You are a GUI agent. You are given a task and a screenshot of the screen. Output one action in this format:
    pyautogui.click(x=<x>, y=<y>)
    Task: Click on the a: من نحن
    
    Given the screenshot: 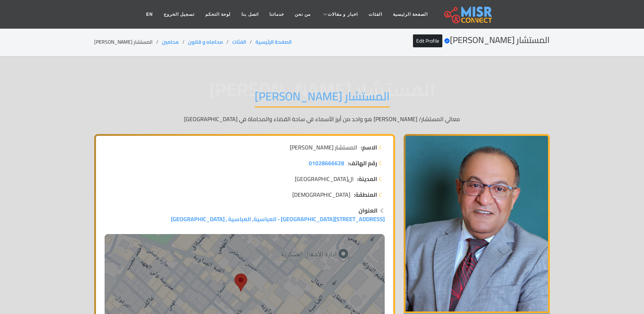 What is the action you would take?
    pyautogui.click(x=302, y=14)
    